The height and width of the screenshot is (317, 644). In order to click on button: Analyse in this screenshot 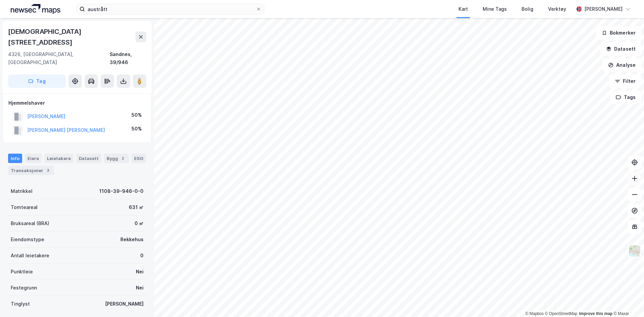, I will do `click(622, 65)`.